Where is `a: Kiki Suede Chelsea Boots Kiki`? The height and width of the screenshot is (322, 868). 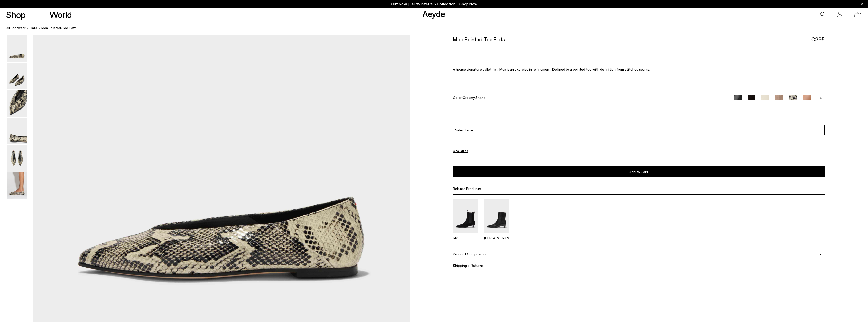
a: Kiki Suede Chelsea Boots Kiki is located at coordinates (466, 235).